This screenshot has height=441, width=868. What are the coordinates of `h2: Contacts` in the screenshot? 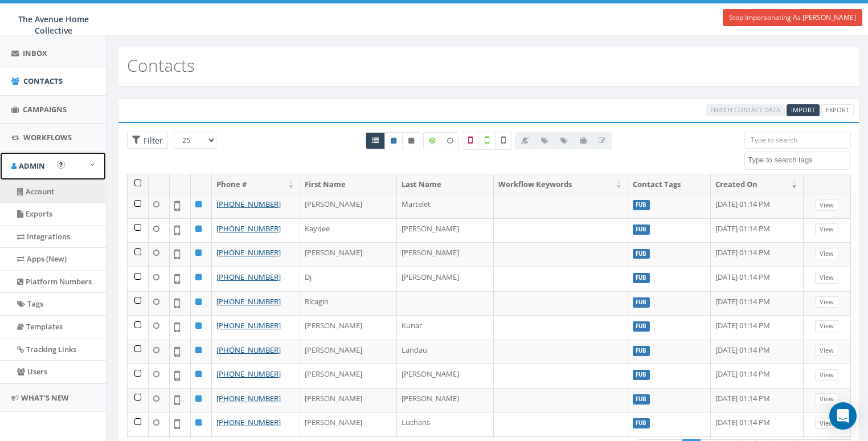 It's located at (160, 65).